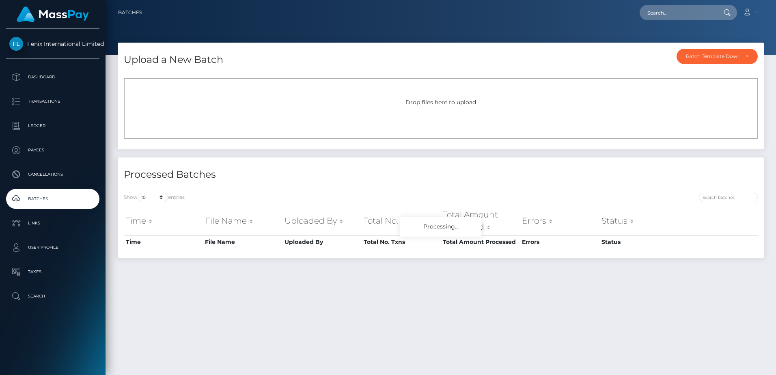  What do you see at coordinates (53, 126) in the screenshot?
I see `p: Ledger` at bounding box center [53, 126].